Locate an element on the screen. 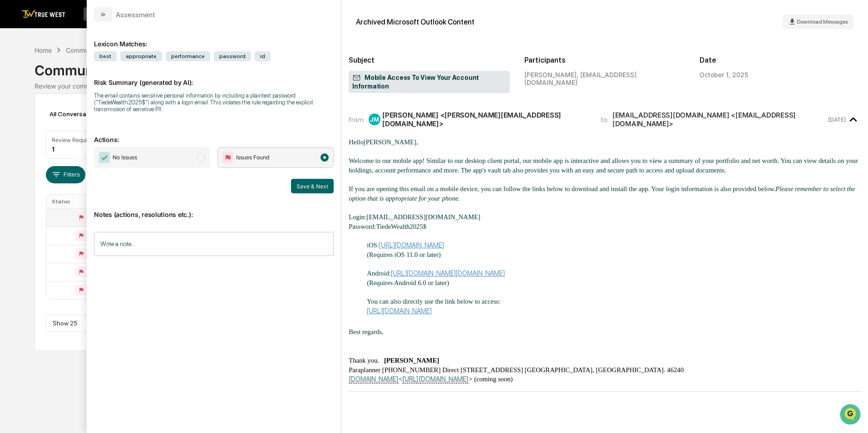  a: 🖐️Preclearance is located at coordinates (33, 119).